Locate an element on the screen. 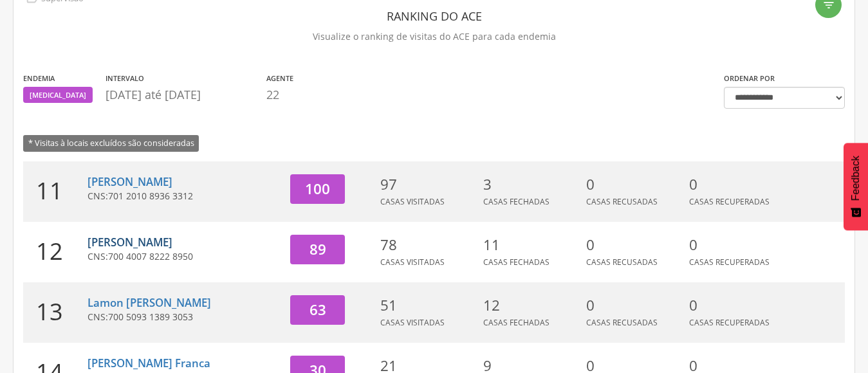  div: 13 is located at coordinates (55, 312).